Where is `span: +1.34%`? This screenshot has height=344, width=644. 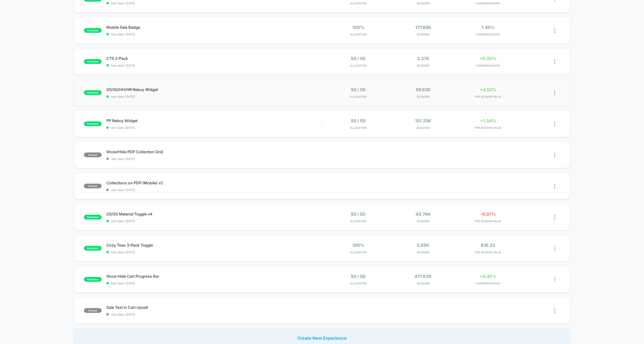 span: +1.34% is located at coordinates (488, 121).